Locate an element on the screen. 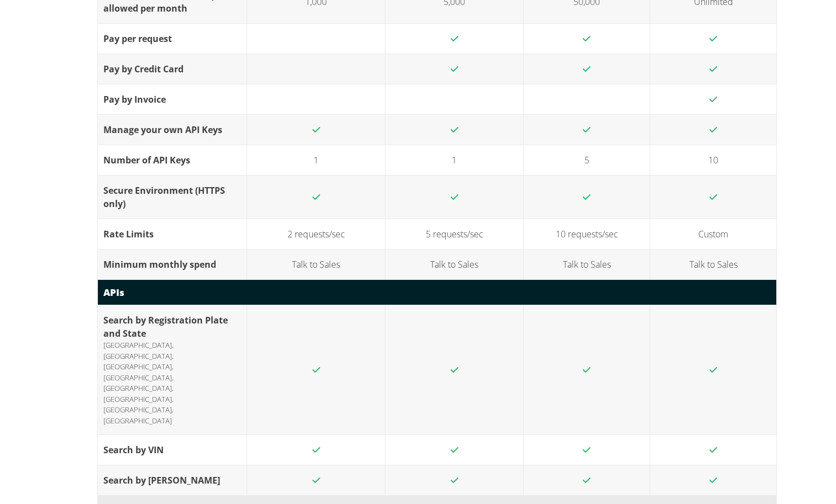 Image resolution: width=836 pixels, height=504 pixels. div: Search by VIN is located at coordinates (172, 450).